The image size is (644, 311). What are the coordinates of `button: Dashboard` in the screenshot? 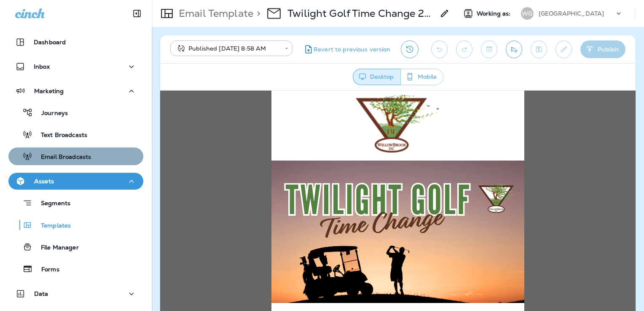 It's located at (76, 42).